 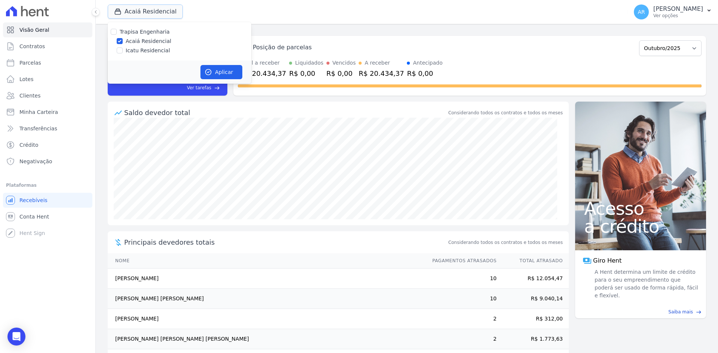 I want to click on label: Acaiá Residencial, so click(x=148, y=41).